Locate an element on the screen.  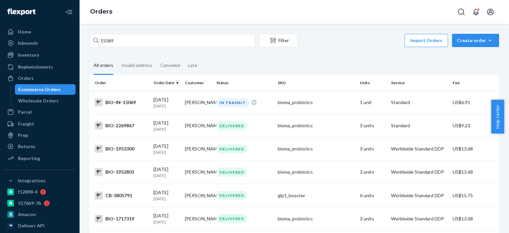
div: Filter is located at coordinates (278, 40).